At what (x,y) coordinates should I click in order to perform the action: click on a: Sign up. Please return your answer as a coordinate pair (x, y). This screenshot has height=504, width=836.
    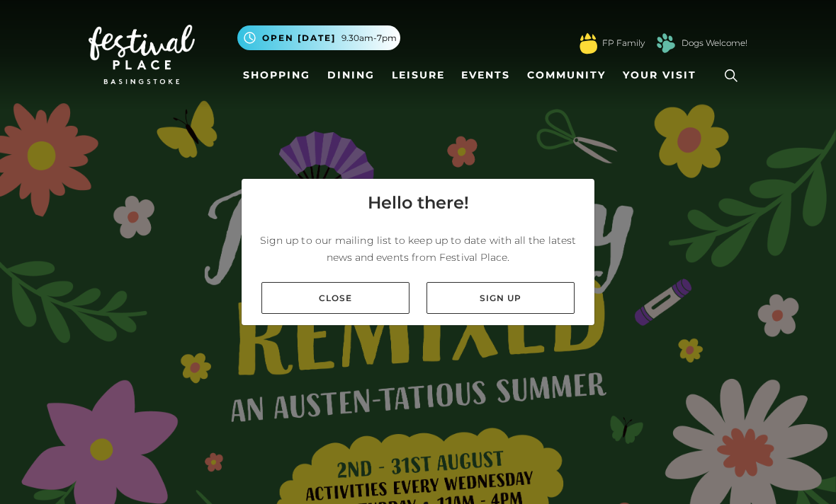
    Looking at the image, I should click on (500, 298).